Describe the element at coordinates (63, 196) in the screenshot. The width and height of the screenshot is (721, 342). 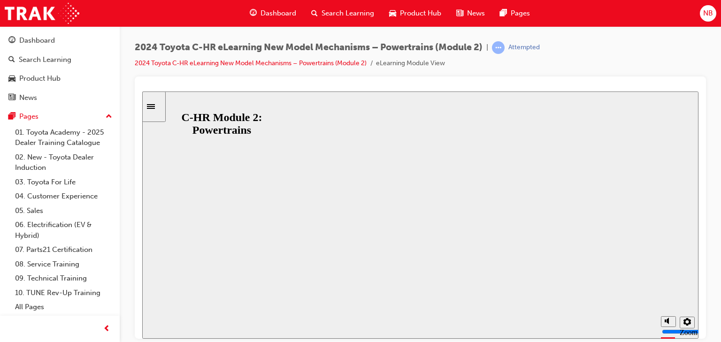
I see `a: 04. Customer Experience` at that location.